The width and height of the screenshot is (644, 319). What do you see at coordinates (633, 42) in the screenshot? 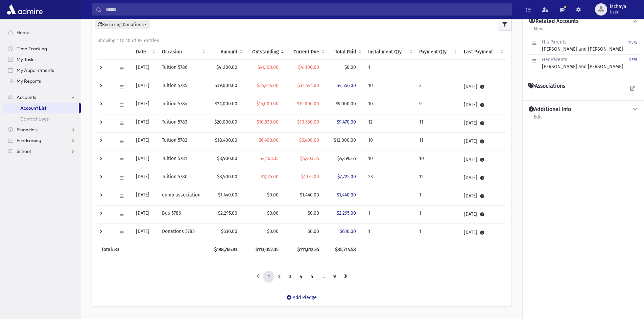
I see `small: 11575` at bounding box center [633, 42].